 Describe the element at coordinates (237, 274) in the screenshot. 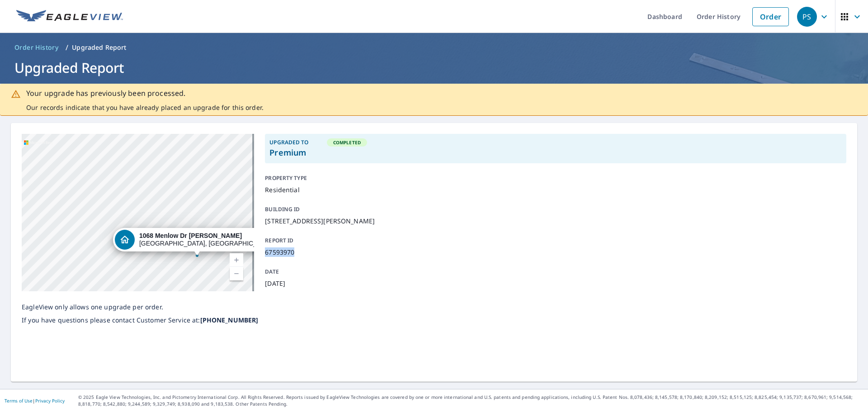

I see `a: Current Level 14, Zoom Out` at that location.